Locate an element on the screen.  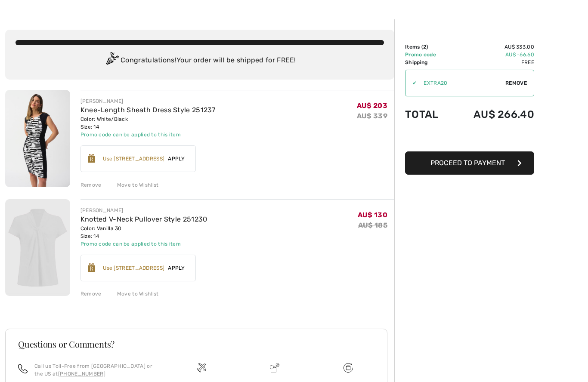
img: Delivery is a breeze since we pay the duties! is located at coordinates (275, 368).